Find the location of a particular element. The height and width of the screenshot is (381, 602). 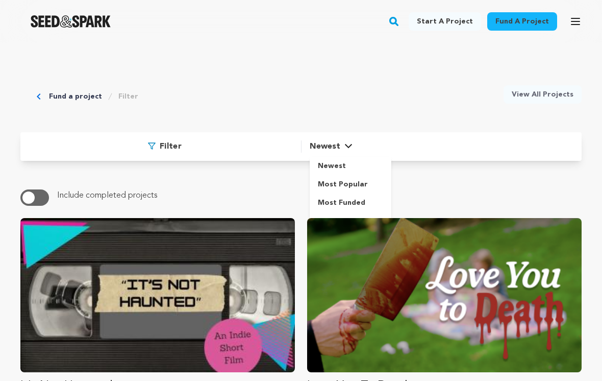

span: Most Funded is located at coordinates (341, 203).